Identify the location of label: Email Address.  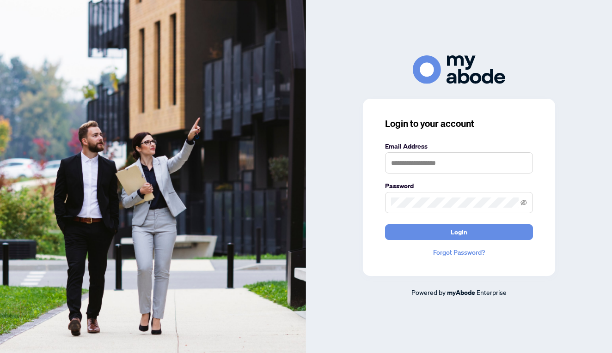
(459, 146).